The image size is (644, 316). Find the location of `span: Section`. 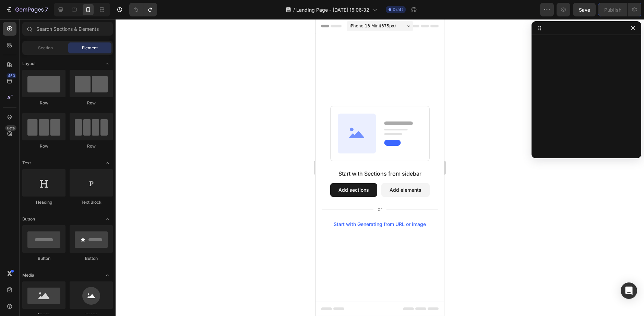

span: Section is located at coordinates (45, 48).